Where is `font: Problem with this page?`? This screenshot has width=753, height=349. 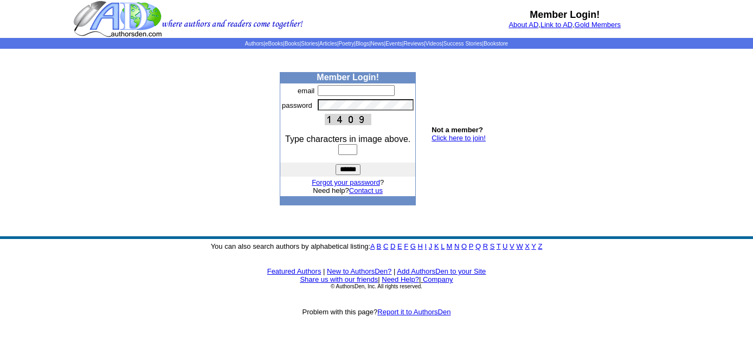 font: Problem with this page? is located at coordinates (377, 312).